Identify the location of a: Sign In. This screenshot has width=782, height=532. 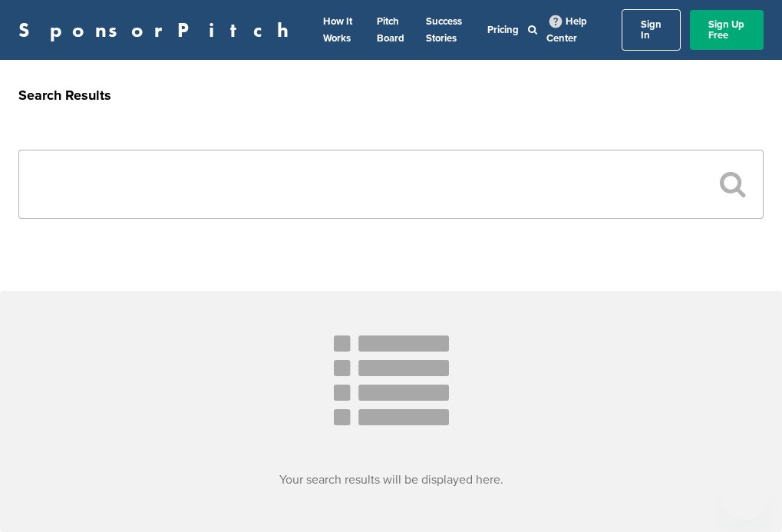
(651, 30).